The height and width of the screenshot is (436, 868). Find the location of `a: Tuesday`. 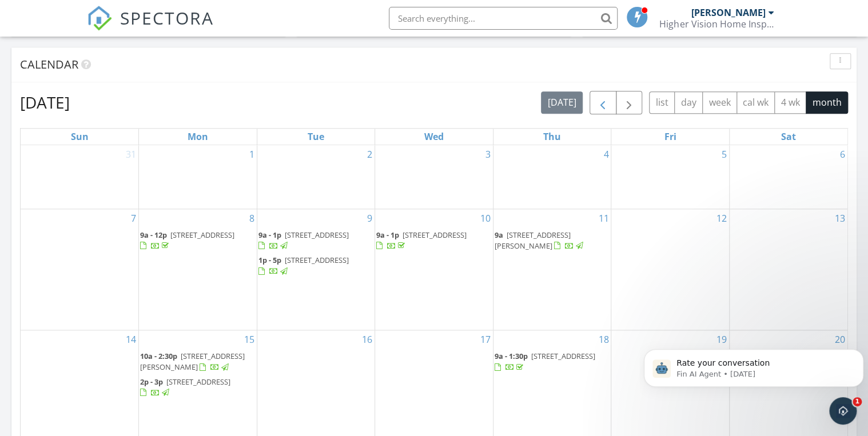

a: Tuesday is located at coordinates (316, 137).